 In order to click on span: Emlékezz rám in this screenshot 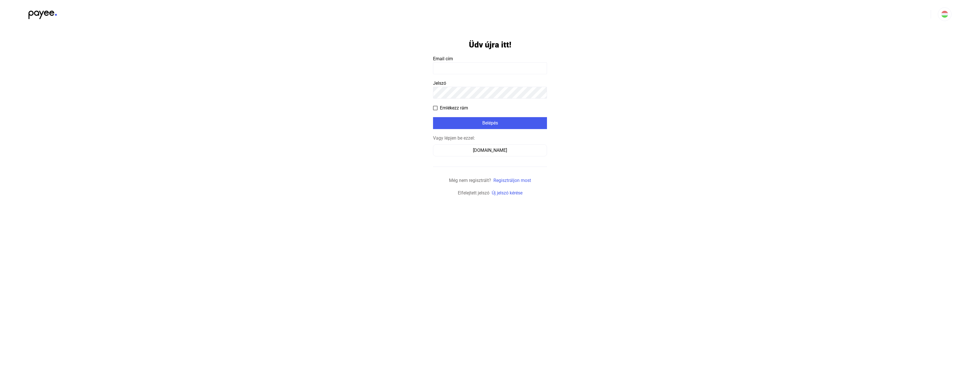, I will do `click(454, 108)`.